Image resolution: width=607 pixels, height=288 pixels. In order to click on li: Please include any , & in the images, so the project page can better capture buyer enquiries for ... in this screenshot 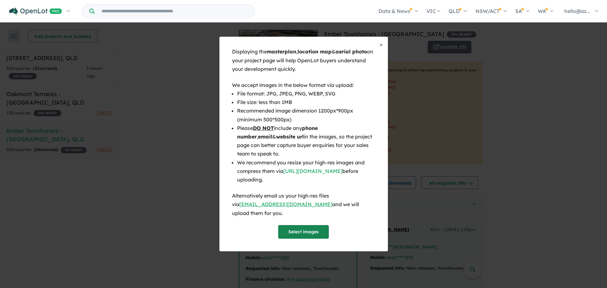, I will do `click(306, 141)`.